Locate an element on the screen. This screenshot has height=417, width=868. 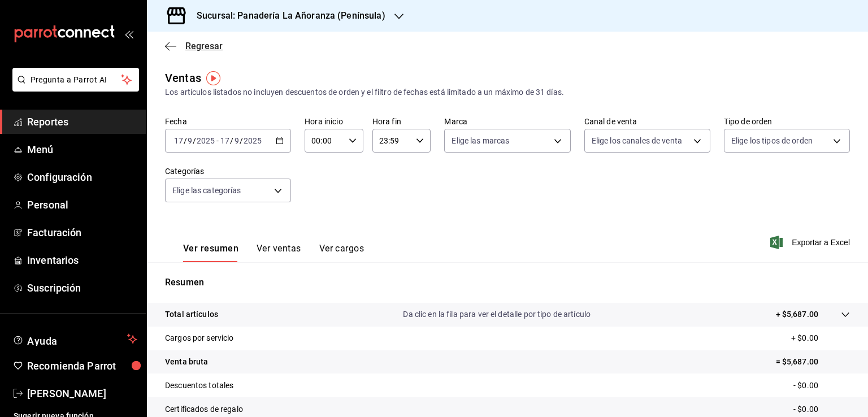
a: Pregunta a Parrot AI is located at coordinates (74, 87).